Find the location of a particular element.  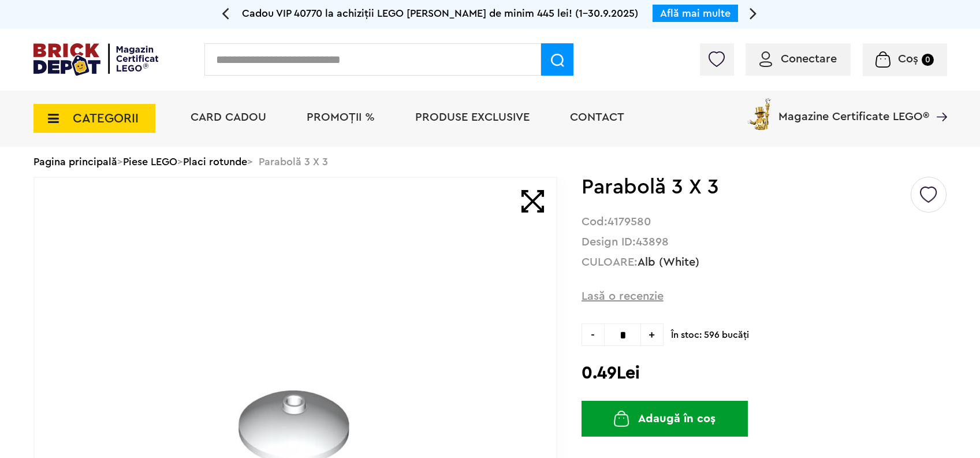

span: Produse exclusive is located at coordinates (472, 118).